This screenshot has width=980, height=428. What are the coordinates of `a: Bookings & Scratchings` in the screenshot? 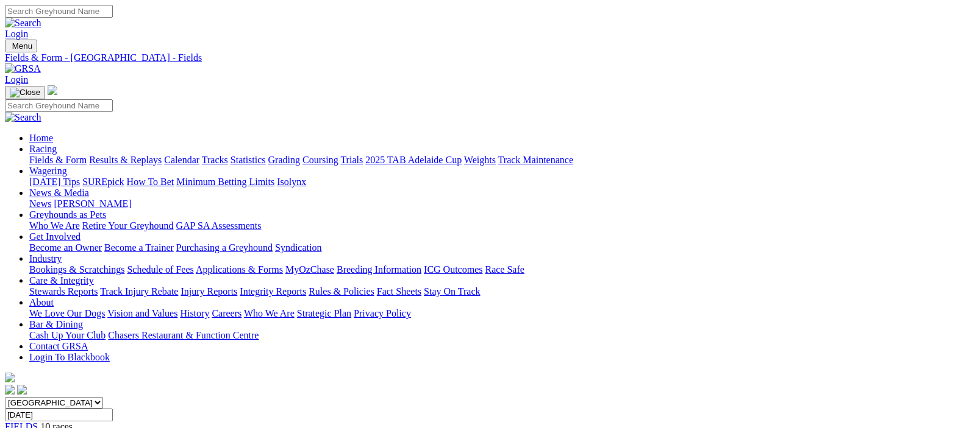 It's located at (77, 269).